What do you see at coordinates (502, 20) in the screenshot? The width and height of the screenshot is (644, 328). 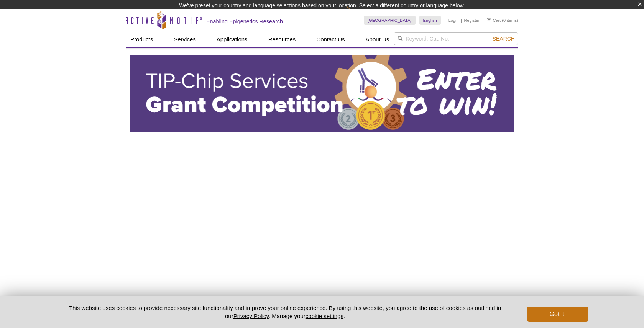 I see `li: (0 items)` at bounding box center [502, 20].